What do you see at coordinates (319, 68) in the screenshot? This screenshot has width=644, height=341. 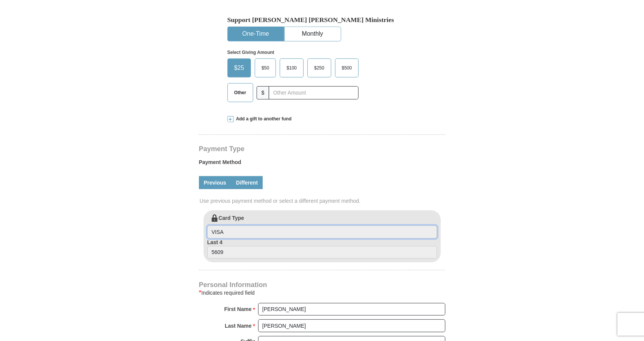 I see `span: $250` at bounding box center [319, 68].